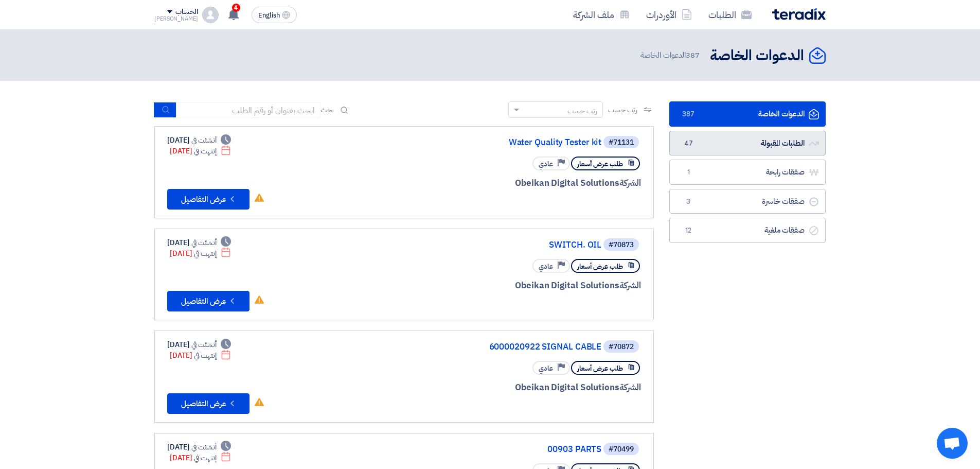 This screenshot has width=980, height=469. Describe the element at coordinates (669, 14) in the screenshot. I see `a: الأوردرات` at that location.